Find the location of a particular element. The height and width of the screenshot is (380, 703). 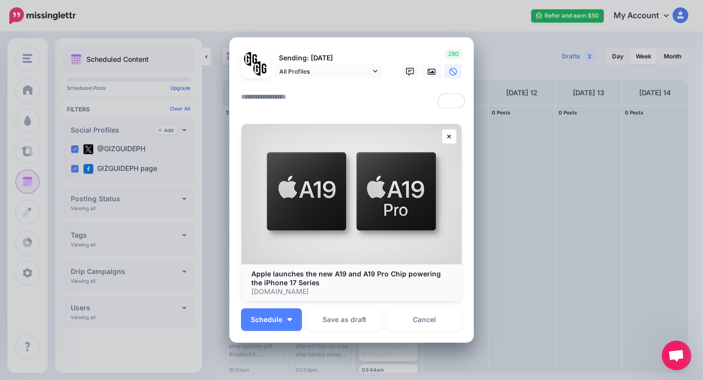

span: Schedule is located at coordinates (267, 320).